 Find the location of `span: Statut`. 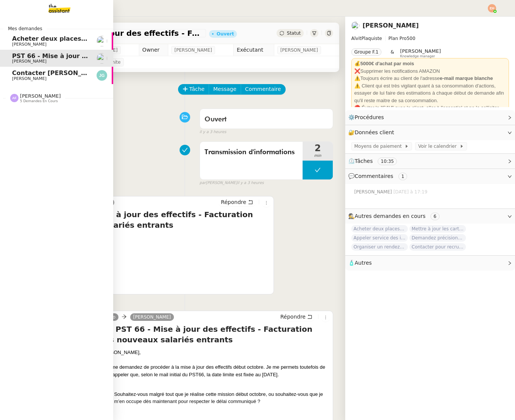

span: Statut is located at coordinates (293, 33).